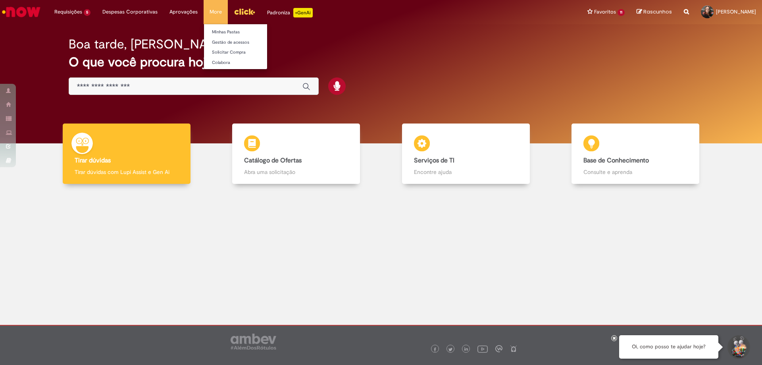 The width and height of the screenshot is (762, 365). I want to click on span: Despesas Corporativas, so click(130, 12).